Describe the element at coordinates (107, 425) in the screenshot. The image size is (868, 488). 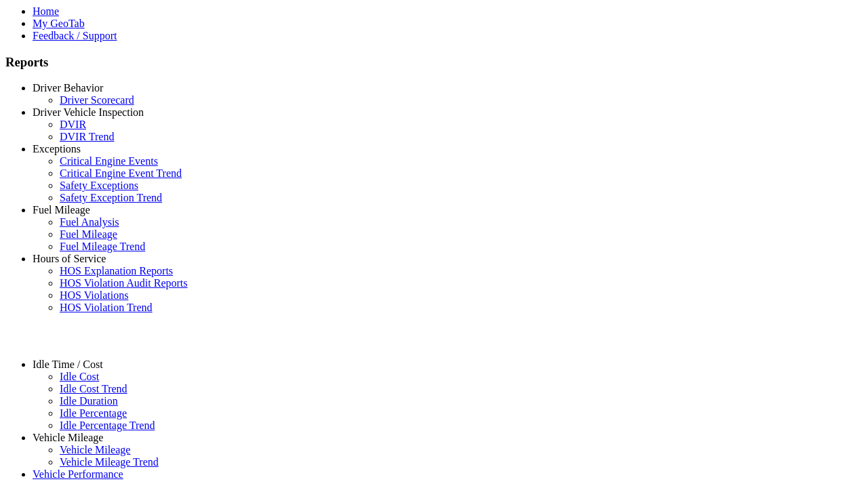
I see `a: Idle Percentage Trend` at that location.